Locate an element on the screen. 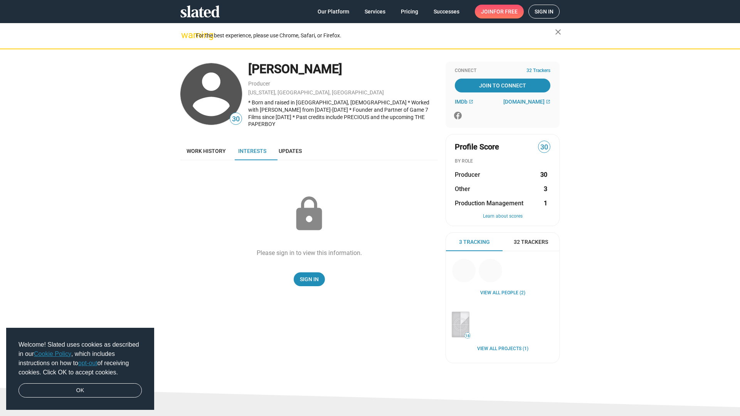 The image size is (740, 416). a: Sign In is located at coordinates (309, 279).